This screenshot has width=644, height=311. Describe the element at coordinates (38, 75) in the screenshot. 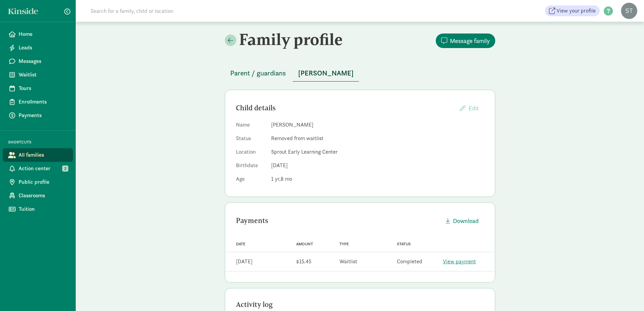

I see `a: Waitlist` at that location.